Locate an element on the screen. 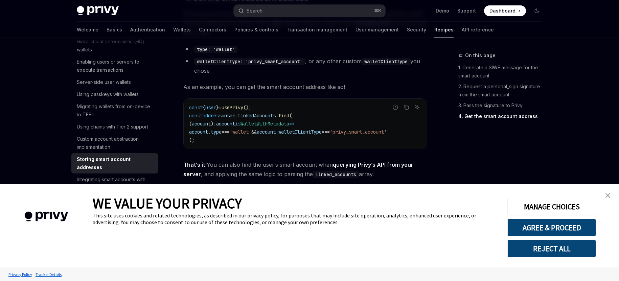 This screenshot has width=619, height=281. a: Demo is located at coordinates (443, 11).